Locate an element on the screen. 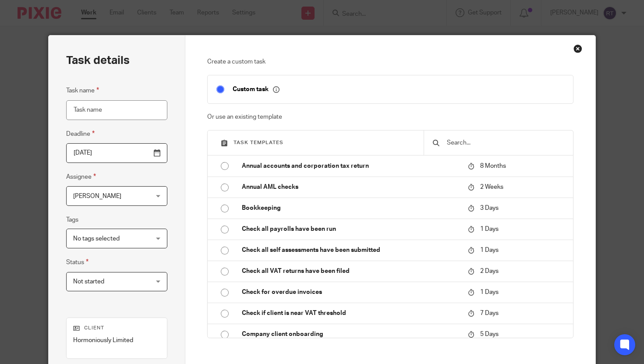 The height and width of the screenshot is (364, 644). p: Bookkeeping is located at coordinates (351, 208).